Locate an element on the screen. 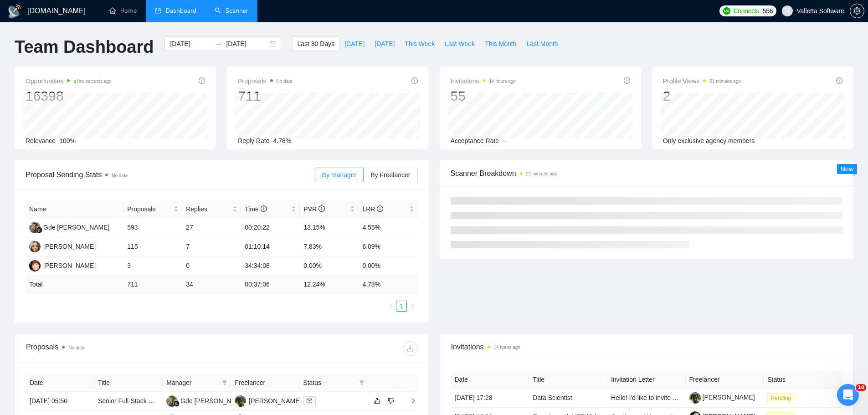 This screenshot has width=868, height=415. li: 1 is located at coordinates (401, 306).